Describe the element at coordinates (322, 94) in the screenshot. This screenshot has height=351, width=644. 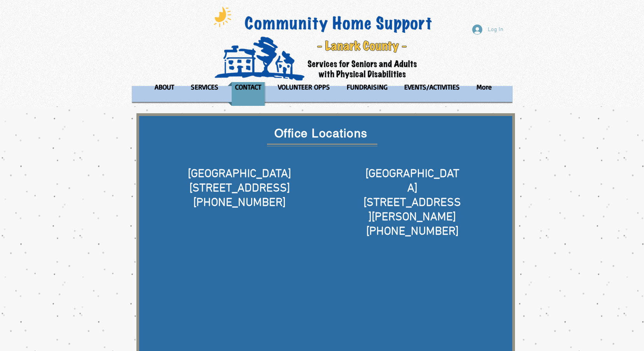
I see `nav: Site` at that location.